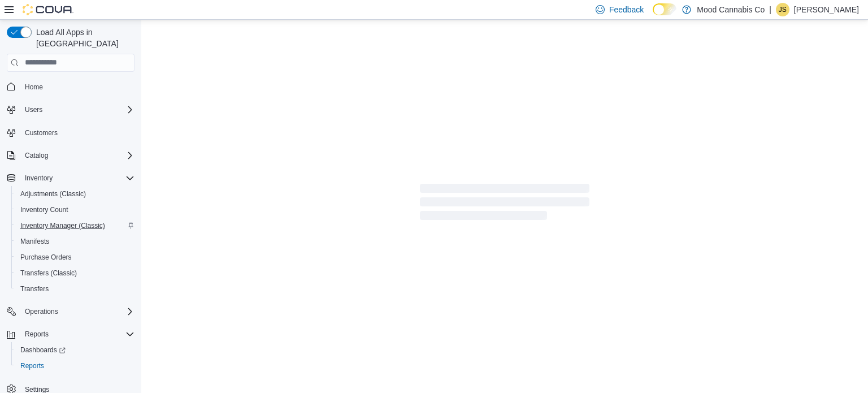 The height and width of the screenshot is (393, 868). What do you see at coordinates (34, 289) in the screenshot?
I see `a: Transfers` at bounding box center [34, 289].